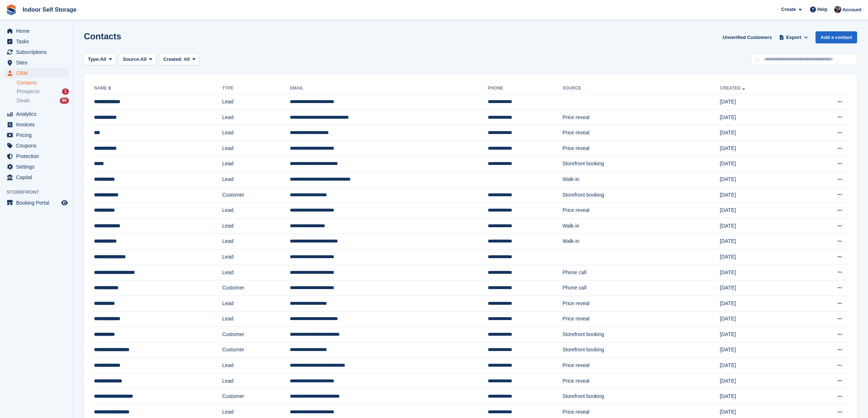 The height and width of the screenshot is (418, 868). Describe the element at coordinates (38, 42) in the screenshot. I see `span: Tasks` at that location.